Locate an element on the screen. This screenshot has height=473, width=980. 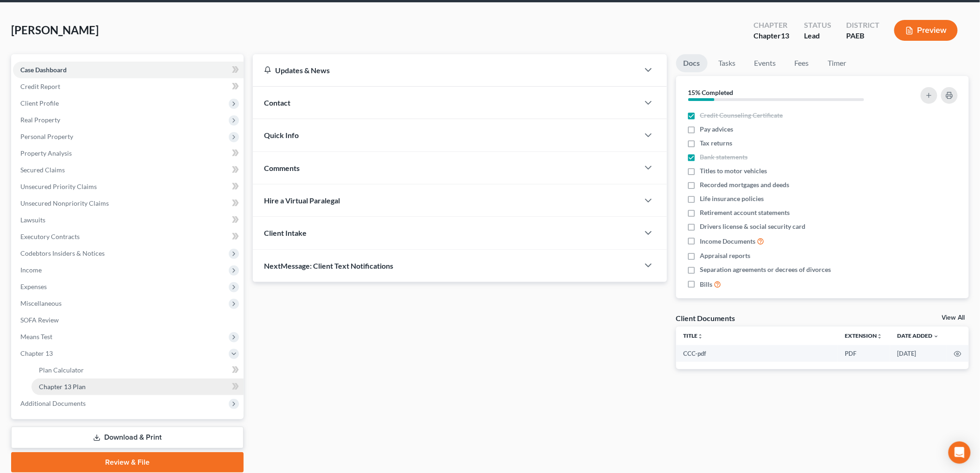
a: Timer is located at coordinates (837, 63).